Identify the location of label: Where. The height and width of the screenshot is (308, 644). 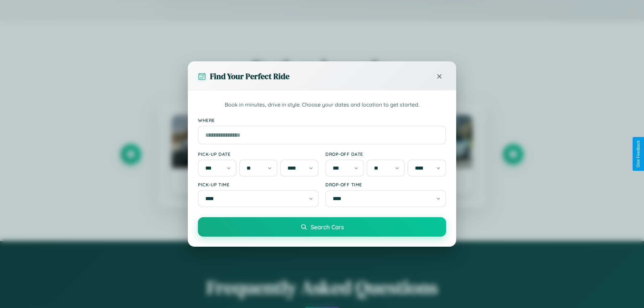
(322, 120).